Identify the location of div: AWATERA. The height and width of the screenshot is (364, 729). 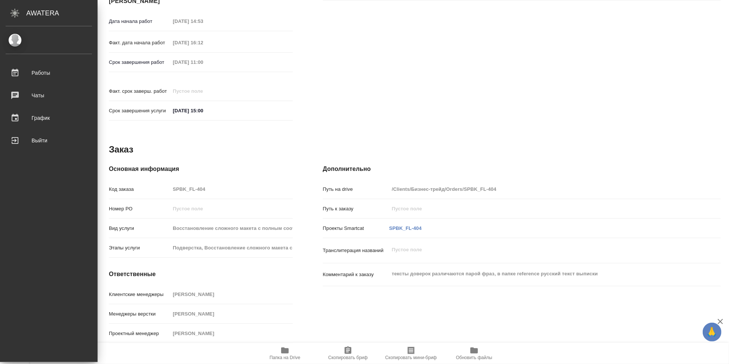
(62, 13).